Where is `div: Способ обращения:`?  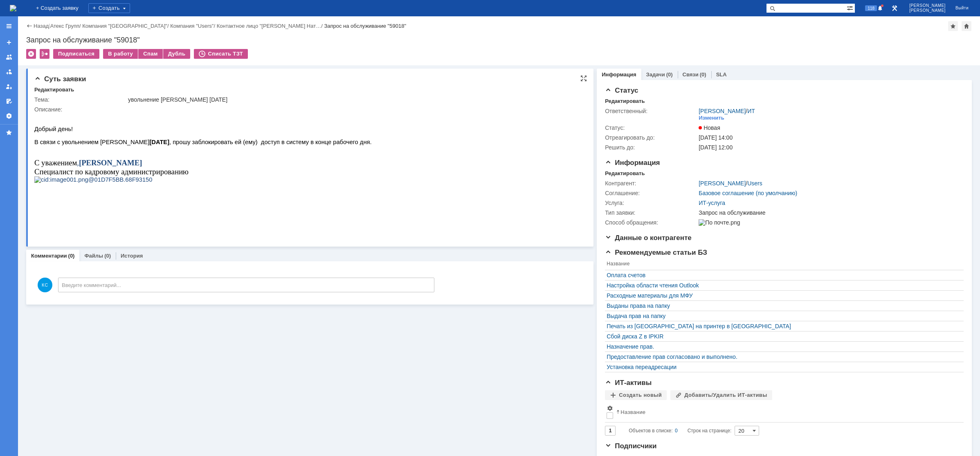 div: Способ обращения: is located at coordinates (650, 222).